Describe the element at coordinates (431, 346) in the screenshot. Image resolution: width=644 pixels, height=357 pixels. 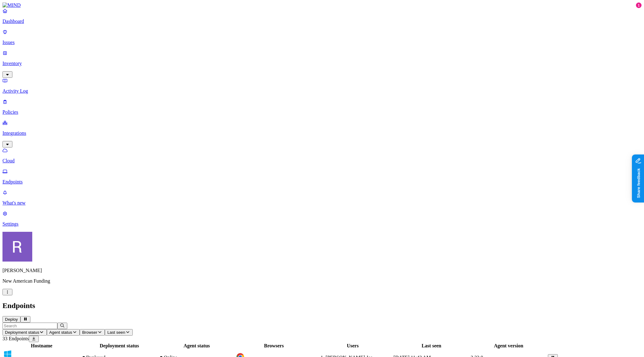
I see `div: Last seen` at that location.